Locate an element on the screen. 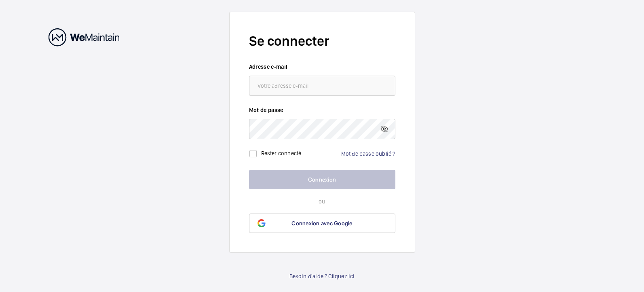  label: Mot de passe is located at coordinates (322, 110).